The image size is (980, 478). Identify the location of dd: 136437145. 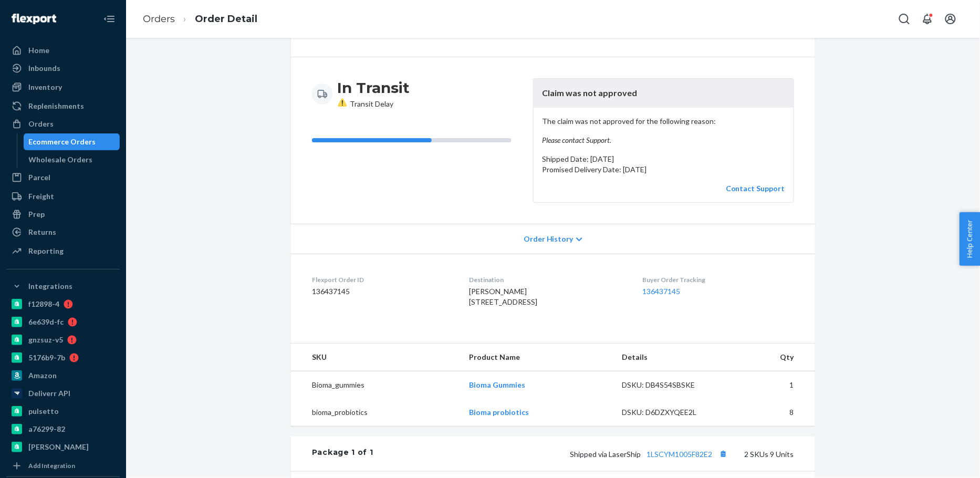
(382, 292).